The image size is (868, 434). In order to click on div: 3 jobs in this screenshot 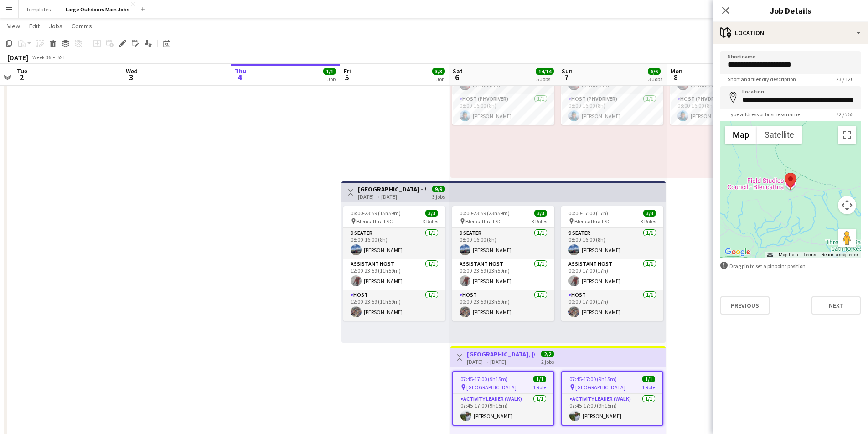, I will do `click(439, 196)`.